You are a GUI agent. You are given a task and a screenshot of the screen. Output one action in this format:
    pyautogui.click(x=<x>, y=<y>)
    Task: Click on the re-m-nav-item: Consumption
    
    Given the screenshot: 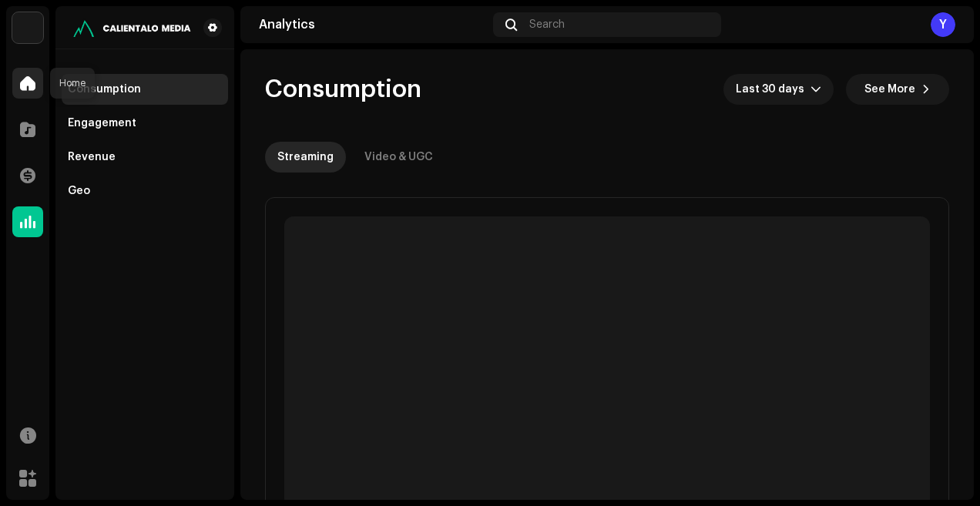 What is the action you would take?
    pyautogui.click(x=145, y=89)
    